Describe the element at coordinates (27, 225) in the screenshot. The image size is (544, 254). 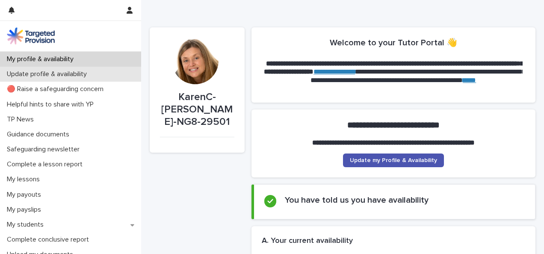
I see `p: My students` at that location.